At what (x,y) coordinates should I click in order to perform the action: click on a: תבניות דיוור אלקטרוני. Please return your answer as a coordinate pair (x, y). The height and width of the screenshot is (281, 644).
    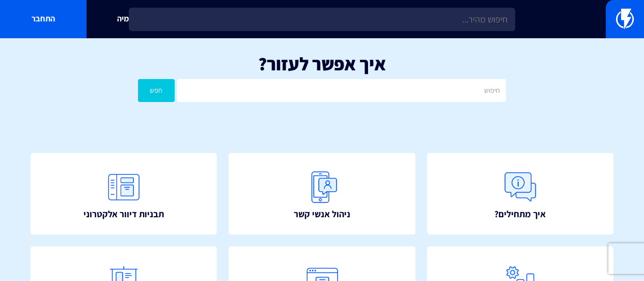
    Looking at the image, I should click on (124, 194).